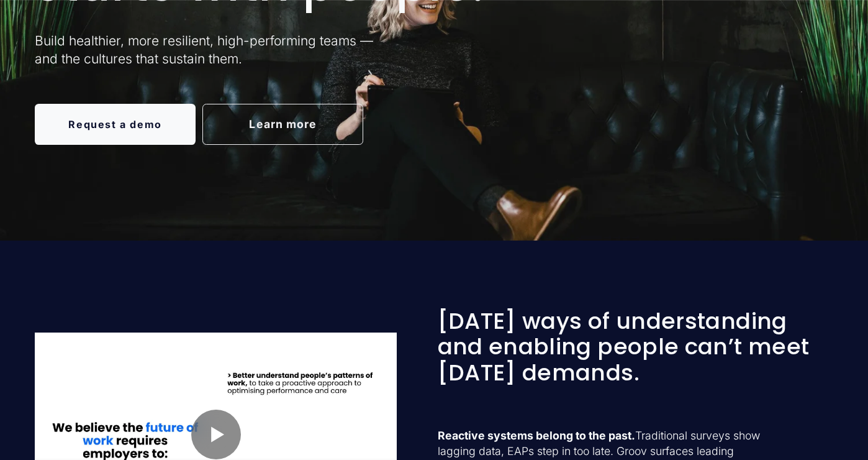  What do you see at coordinates (283, 125) in the screenshot?
I see `a: Learn more` at bounding box center [283, 125].